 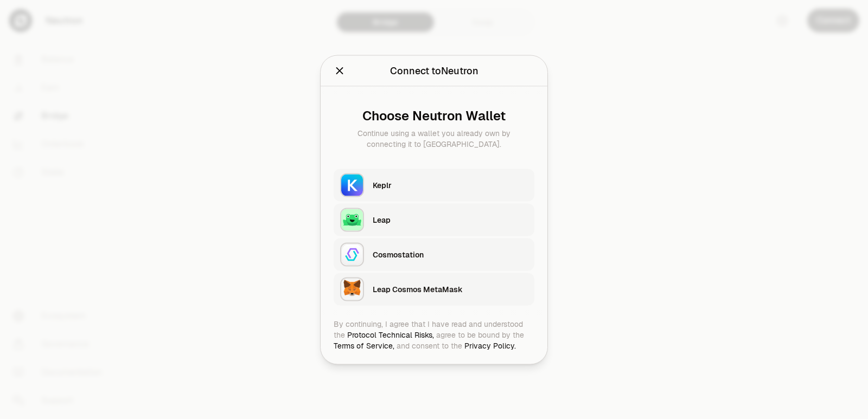 What do you see at coordinates (434, 70) in the screenshot?
I see `div: Connect to Neutron` at bounding box center [434, 70].